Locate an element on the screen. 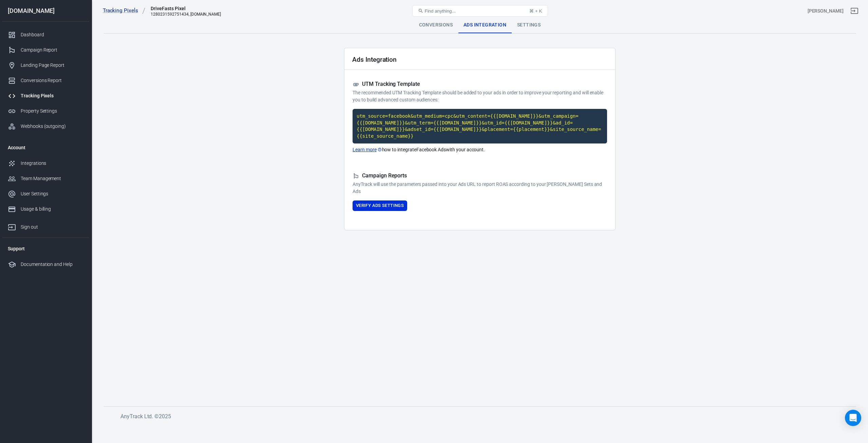  a: User Settings is located at coordinates (46, 194).